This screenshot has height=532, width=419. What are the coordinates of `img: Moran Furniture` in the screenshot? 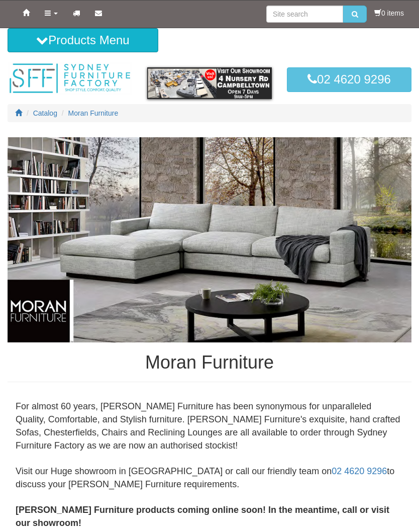 It's located at (210, 240).